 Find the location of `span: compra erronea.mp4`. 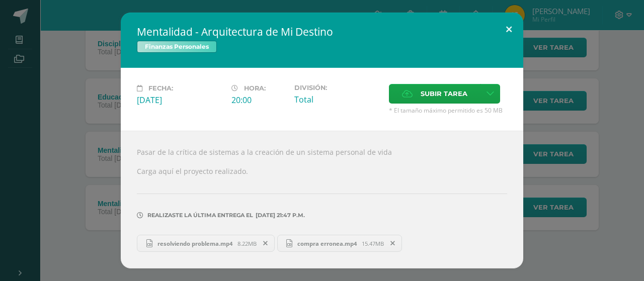

span: compra erronea.mp4 is located at coordinates (327, 243).